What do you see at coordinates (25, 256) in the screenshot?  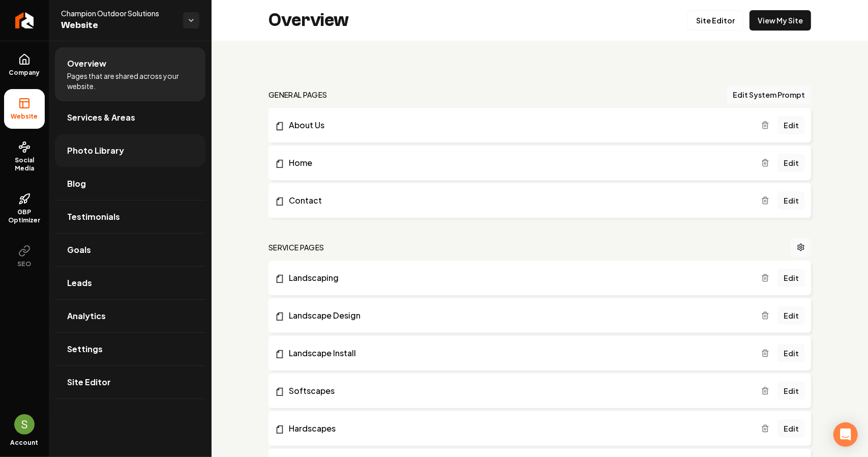 I see `button: SEO` at bounding box center [25, 256].